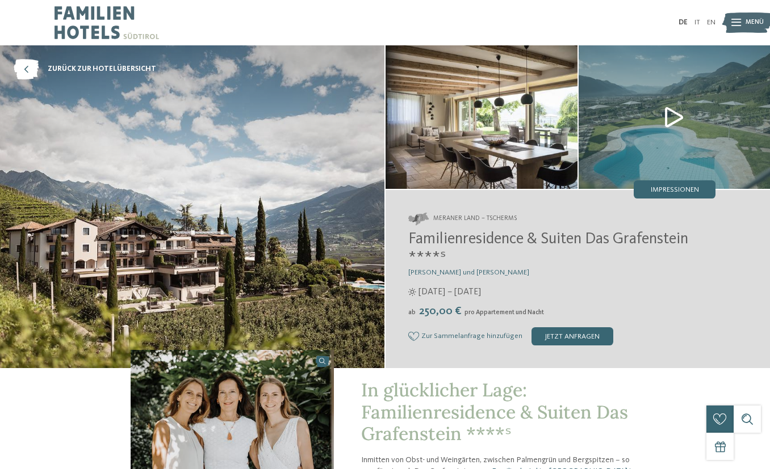  I want to click on span: zurück zur Hotelübersicht, so click(102, 69).